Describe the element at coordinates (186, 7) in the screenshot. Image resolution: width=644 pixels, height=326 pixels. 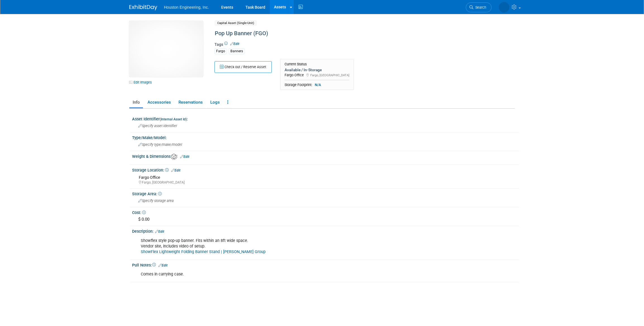
I see `span: Houston Engineering, Inc.` at that location.